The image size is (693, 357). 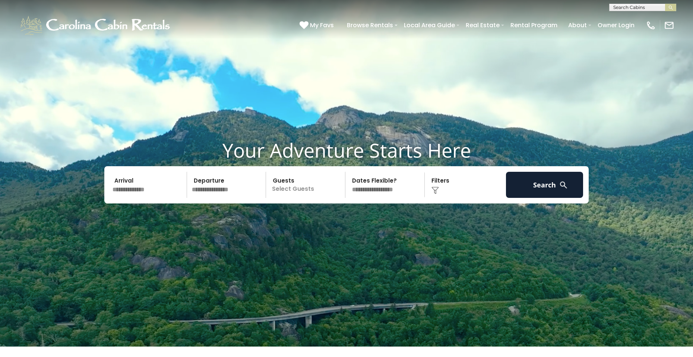 What do you see at coordinates (482, 25) in the screenshot?
I see `a: Real Estate` at bounding box center [482, 25].